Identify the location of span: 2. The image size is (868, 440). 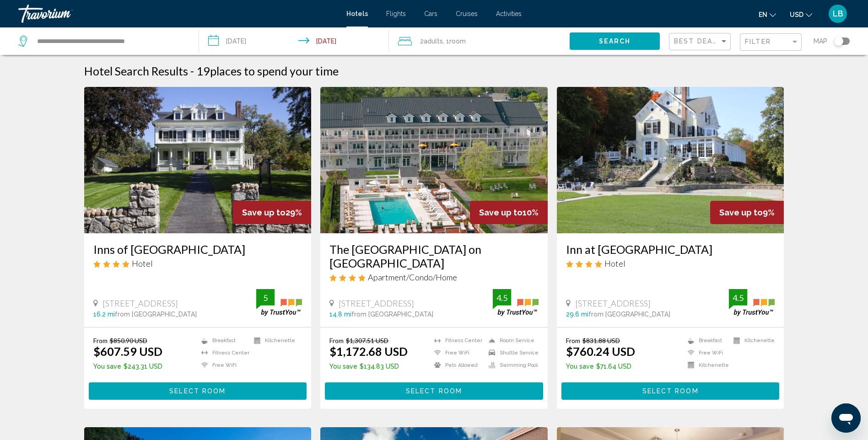
(432, 42).